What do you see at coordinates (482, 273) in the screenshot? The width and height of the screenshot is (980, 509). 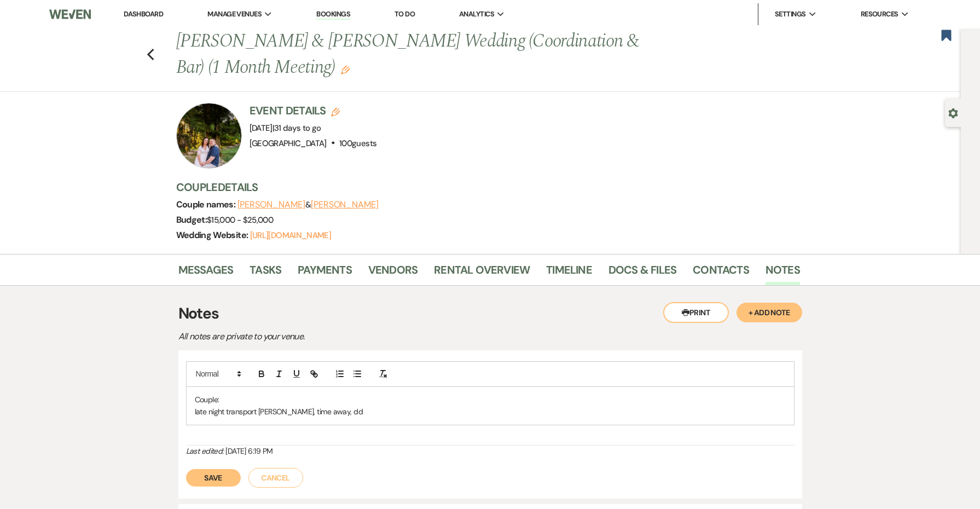 I see `a: Rental Overview` at bounding box center [482, 273].